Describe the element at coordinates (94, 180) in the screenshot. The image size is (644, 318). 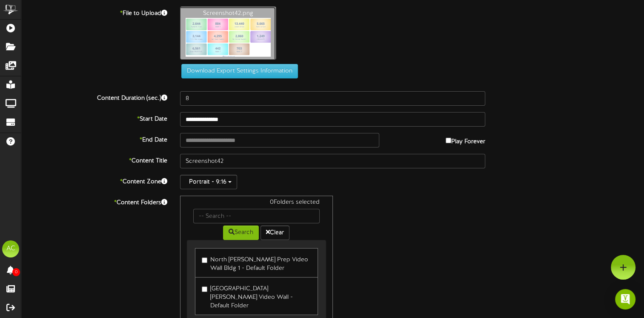
I see `label: Content Zone` at that location.